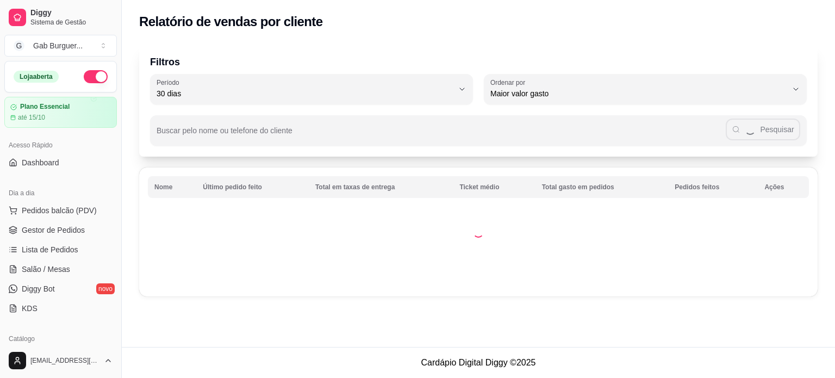  What do you see at coordinates (40, 163) in the screenshot?
I see `span: Dashboard` at bounding box center [40, 163].